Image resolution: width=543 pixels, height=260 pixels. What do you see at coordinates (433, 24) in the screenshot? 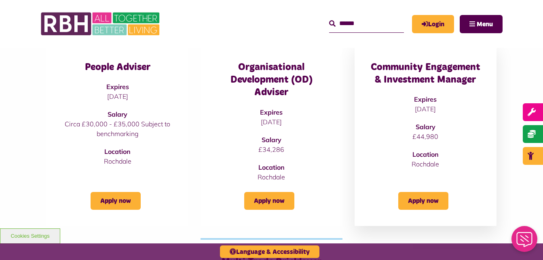
I see `a: MyRBH` at bounding box center [433, 24].